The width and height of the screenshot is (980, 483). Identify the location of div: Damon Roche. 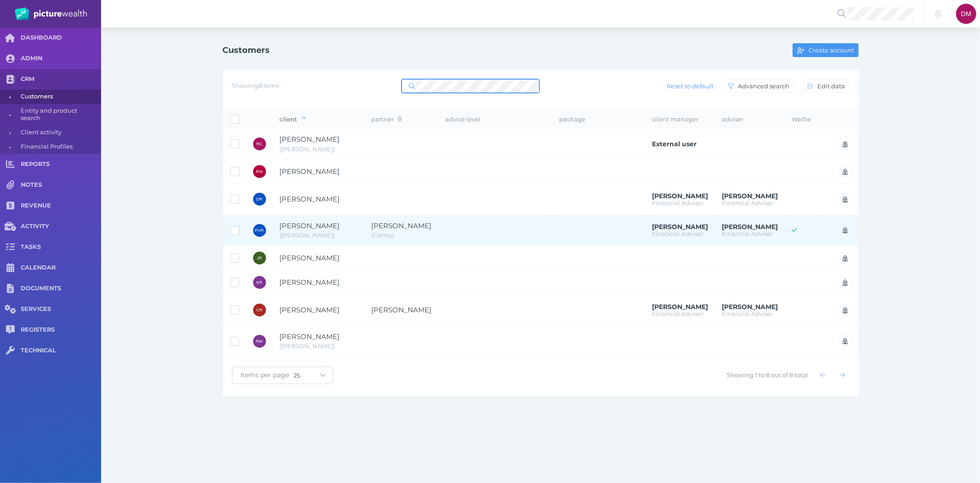
(260, 199).